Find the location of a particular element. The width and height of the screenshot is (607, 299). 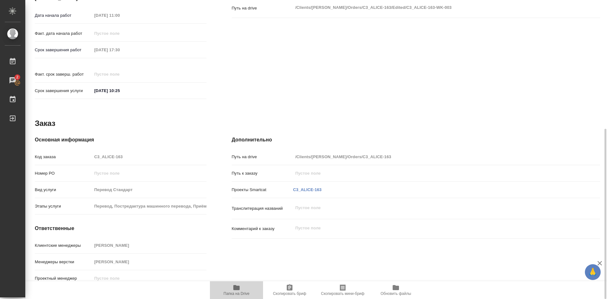

h4: Основная информация is located at coordinates (121, 140).